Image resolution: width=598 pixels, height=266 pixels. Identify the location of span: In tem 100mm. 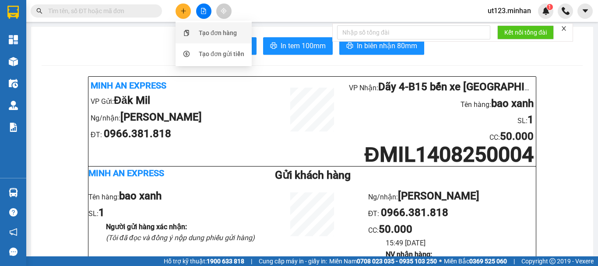
(303, 45).